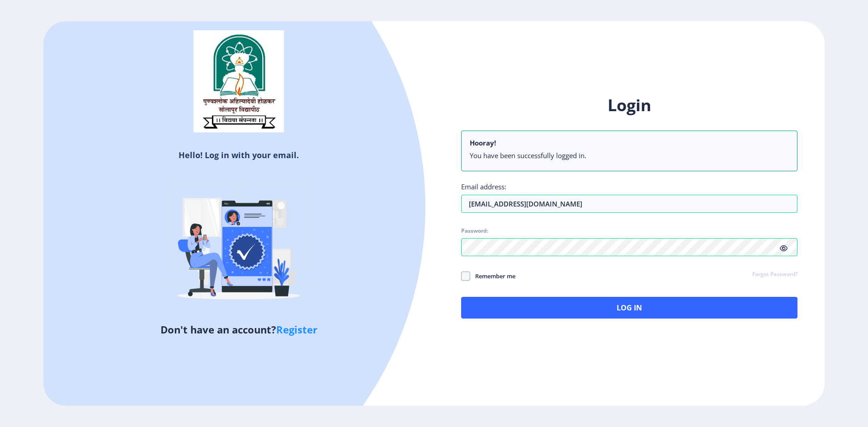 This screenshot has height=427, width=868. I want to click on span: Remember me, so click(493, 276).